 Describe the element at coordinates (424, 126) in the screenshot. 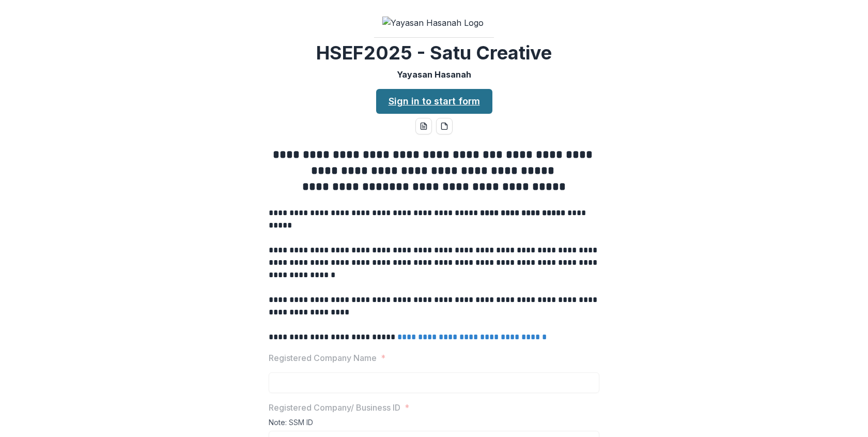

I see `button: word-download` at that location.